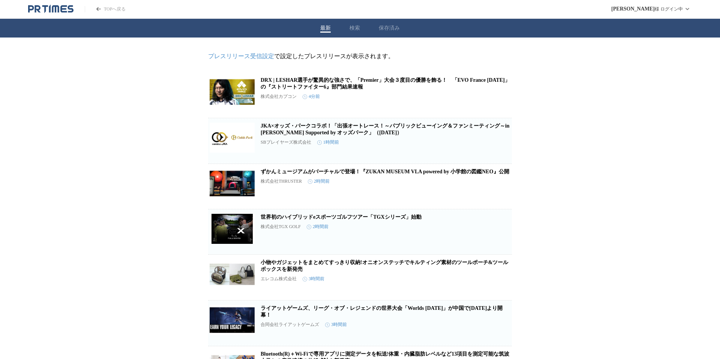  I want to click on a: 小物やガジェットをまとめてすっきり収納!オニオンステッチでキルティング素材のツールポーチ&ツールボックスを新発売, so click(385, 266).